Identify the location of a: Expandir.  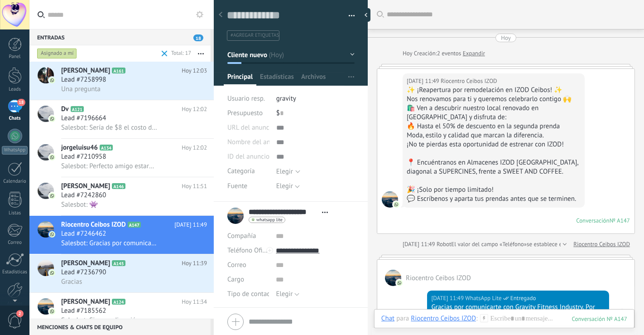
(474, 53).